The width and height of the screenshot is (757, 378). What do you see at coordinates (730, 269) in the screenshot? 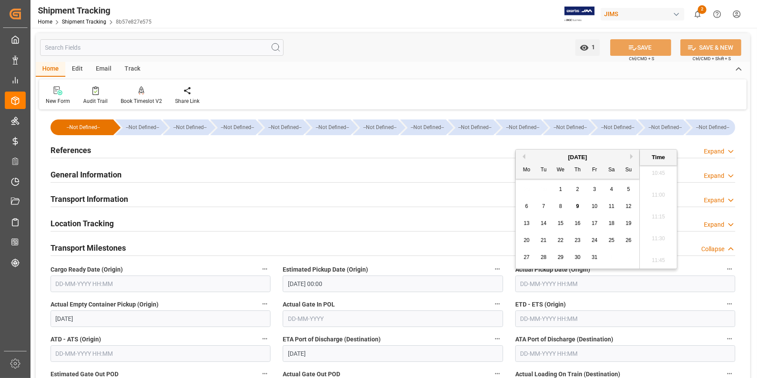
I see `button: Actual Pickup Date (Origin)` at bounding box center [730, 269].